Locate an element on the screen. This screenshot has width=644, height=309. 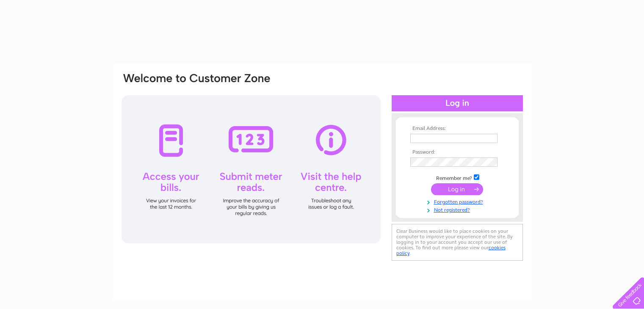
a: Not registered? is located at coordinates (458, 209).